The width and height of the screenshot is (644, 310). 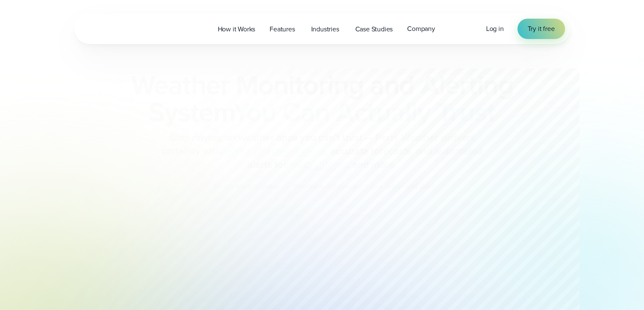 What do you see at coordinates (541, 29) in the screenshot?
I see `span: Try it free` at bounding box center [541, 29].